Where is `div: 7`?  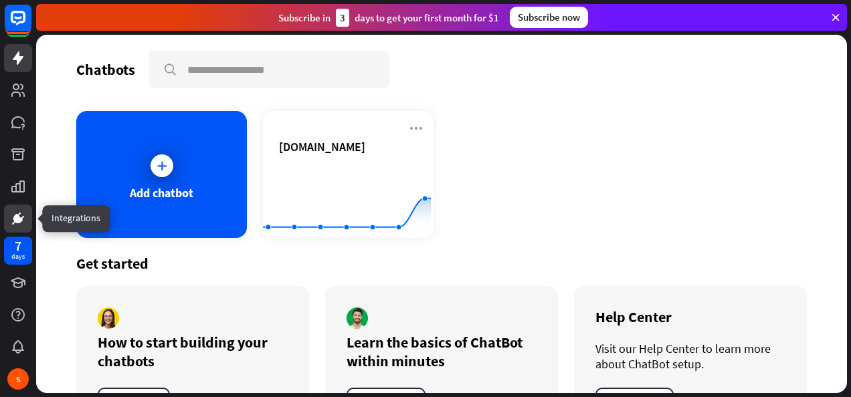
div: 7 is located at coordinates (18, 246).